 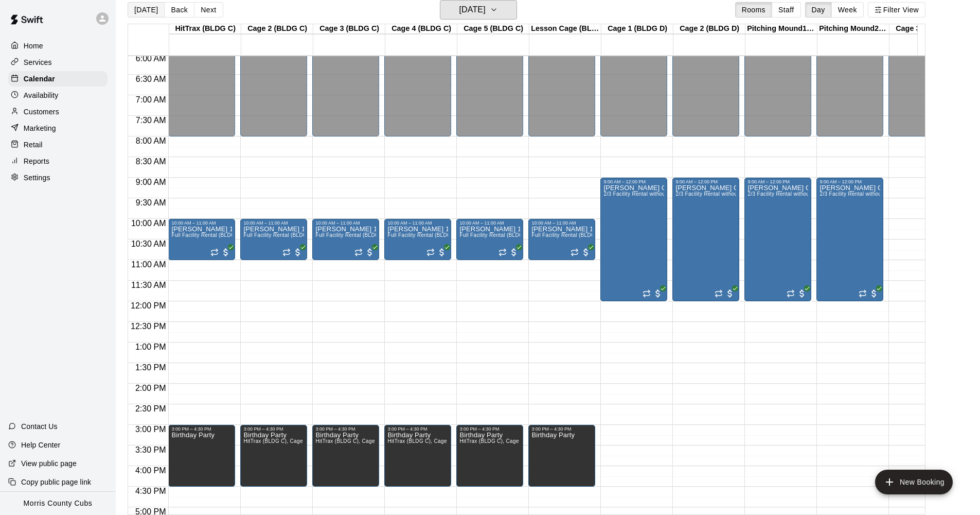 What do you see at coordinates (149, 223) in the screenshot?
I see `span: 10:00 AM` at bounding box center [149, 223].